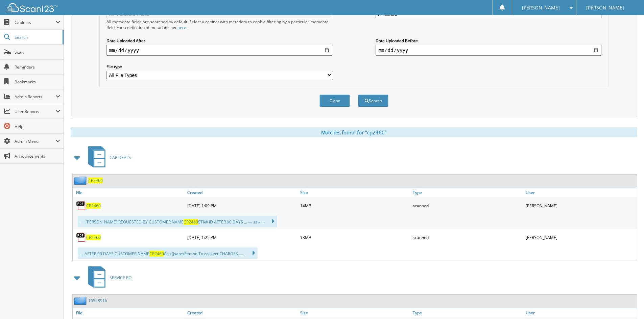 The image size is (644, 319). Describe the element at coordinates (488, 40) in the screenshot. I see `label: Date Uploaded Before` at that location.